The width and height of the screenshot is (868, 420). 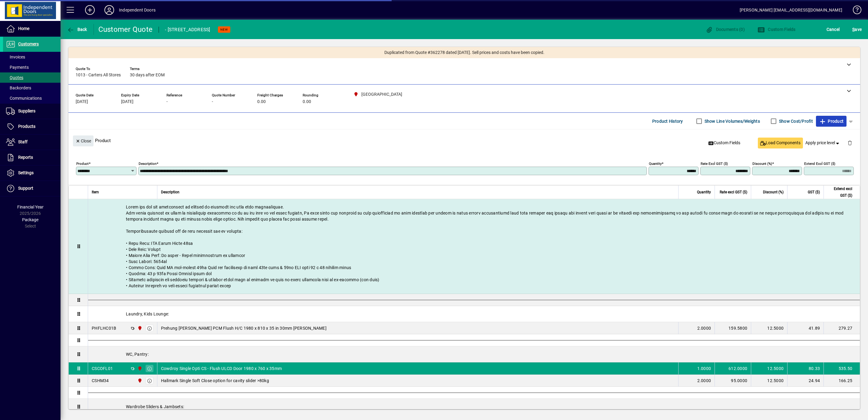 What do you see at coordinates (474, 354) in the screenshot?
I see `div: WC, Pantry:` at bounding box center [474, 354].